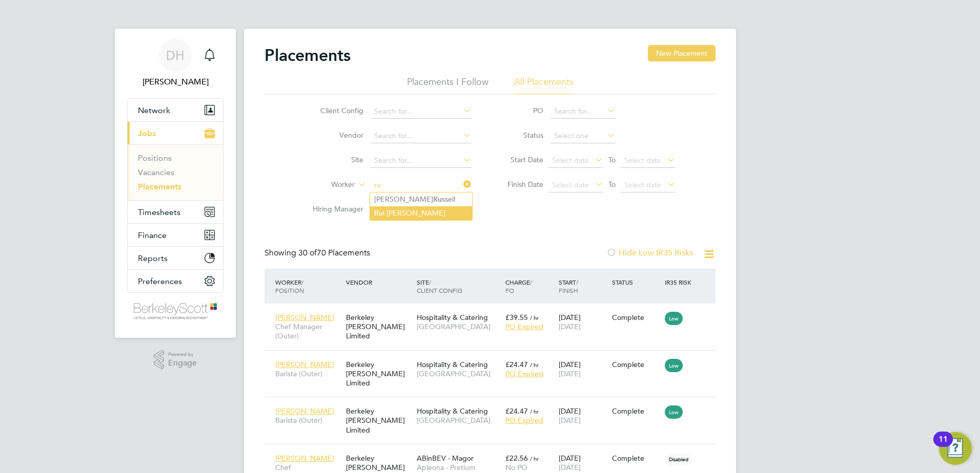 The height and width of the screenshot is (473, 980). What do you see at coordinates (583, 287) in the screenshot?
I see `div: Start` at bounding box center [583, 287].